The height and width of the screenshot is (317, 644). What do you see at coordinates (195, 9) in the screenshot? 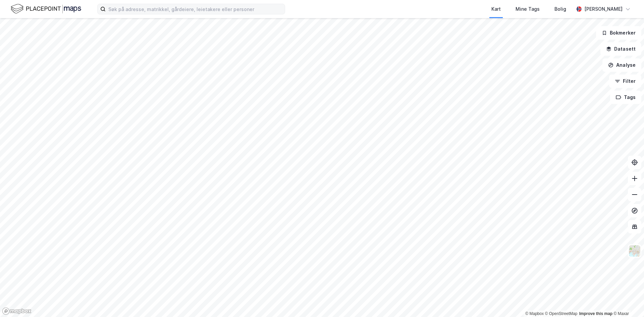
I see `input: Søk på adresse, matrikkel, gårdeiere, leietakere eller personer` at bounding box center [195, 9].